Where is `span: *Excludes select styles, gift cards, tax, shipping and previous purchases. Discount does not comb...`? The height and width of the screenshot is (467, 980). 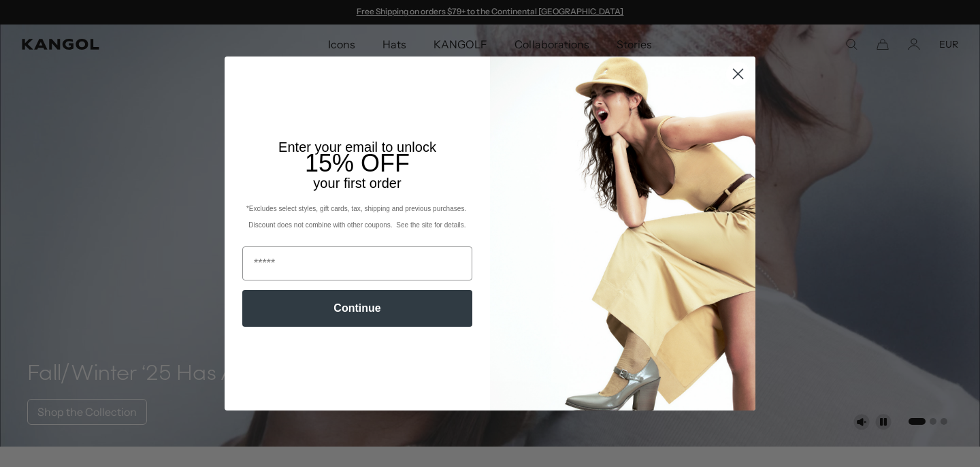 span: *Excludes select styles, gift cards, tax, shipping and previous purchases. Discount does not comb... is located at coordinates (358, 216).